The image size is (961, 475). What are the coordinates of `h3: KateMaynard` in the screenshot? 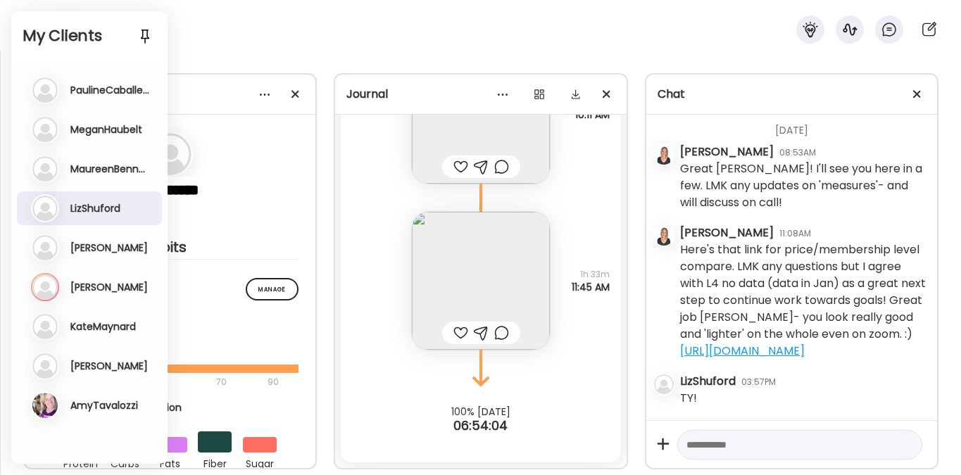 It's located at (103, 327).